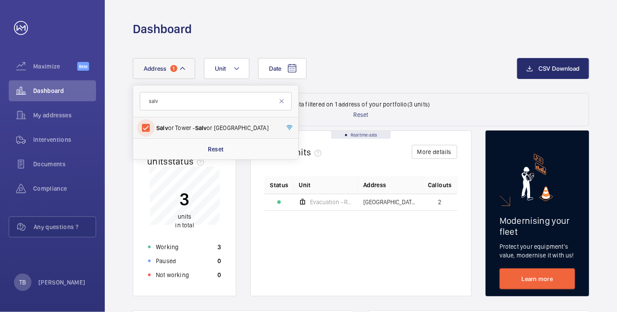  Describe the element at coordinates (227, 69) in the screenshot. I see `button: Unit` at that location.